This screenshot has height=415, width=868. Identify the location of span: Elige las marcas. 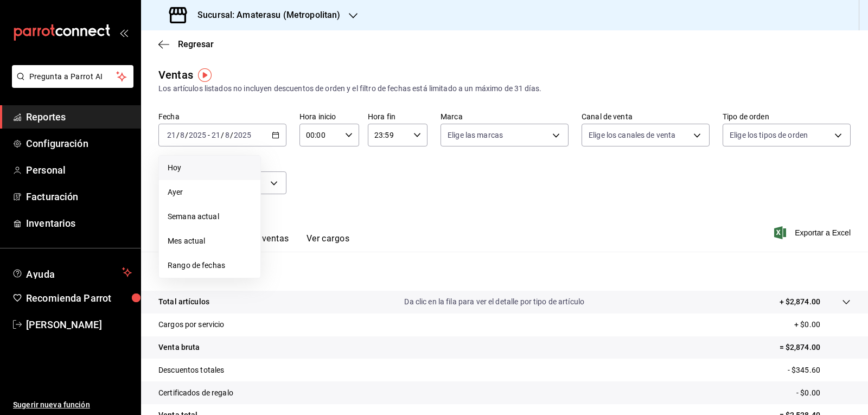
(475, 135).